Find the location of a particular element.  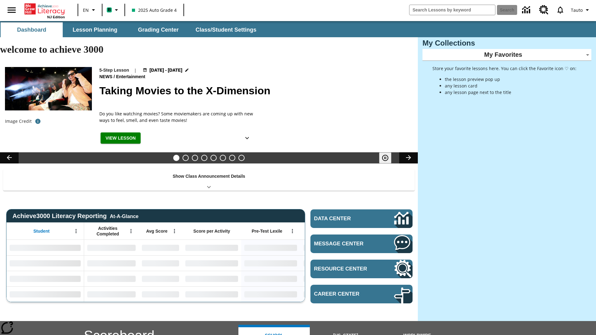

button: Photo credit: Photo by The Asahi Shimbun via Getty Images is located at coordinates (38, 121).